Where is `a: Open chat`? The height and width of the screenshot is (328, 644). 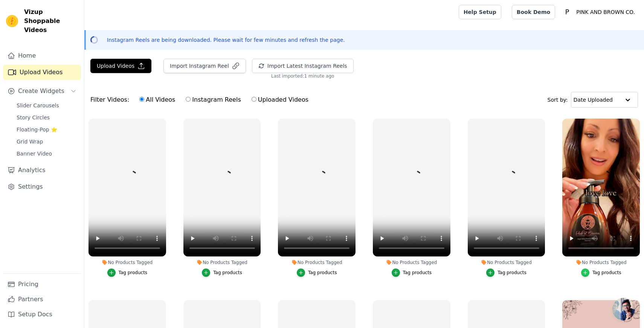 a: Open chat is located at coordinates (624, 309).